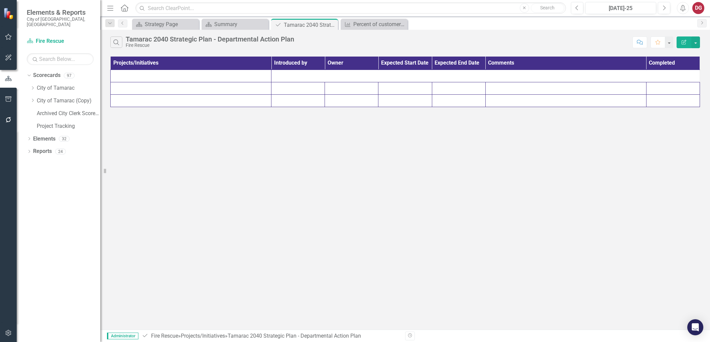  What do you see at coordinates (379, 24) in the screenshot?
I see `div: Percent of customers who "agree"/"strongly agree" that the City staff they interacted with met or...` at bounding box center [379, 24].